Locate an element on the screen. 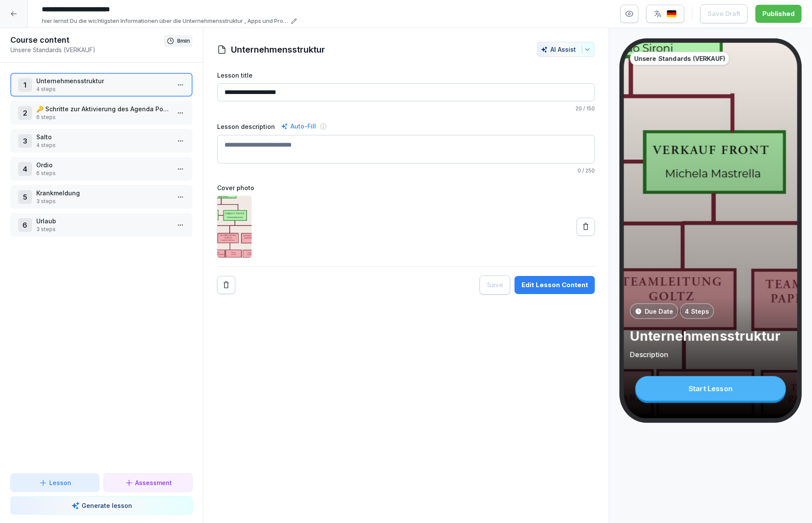 The width and height of the screenshot is (812, 523). div: 4Ordio6 steps is located at coordinates (101, 169).